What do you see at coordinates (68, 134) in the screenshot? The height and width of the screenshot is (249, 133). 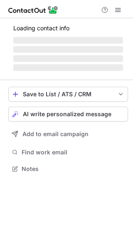 I see `button: Add to email campaign` at bounding box center [68, 134].